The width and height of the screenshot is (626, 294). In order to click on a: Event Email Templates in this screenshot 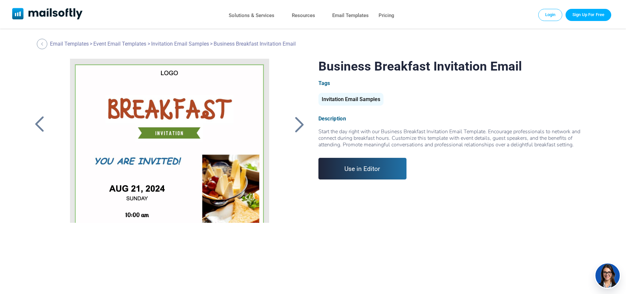, I will do `click(120, 44)`.